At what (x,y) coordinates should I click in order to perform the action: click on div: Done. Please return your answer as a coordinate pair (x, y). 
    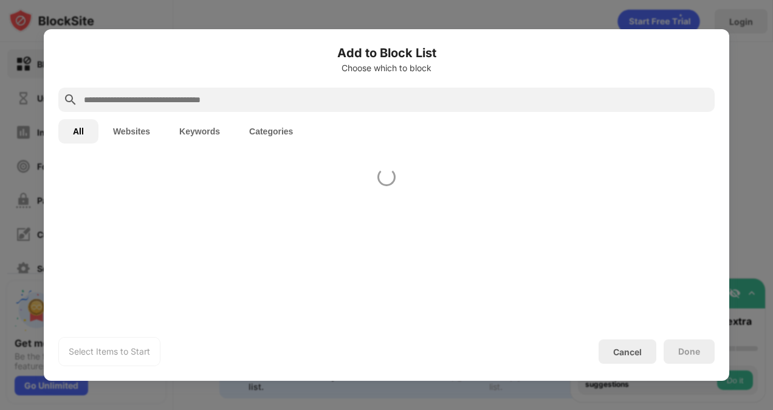
    Looking at the image, I should click on (690, 351).